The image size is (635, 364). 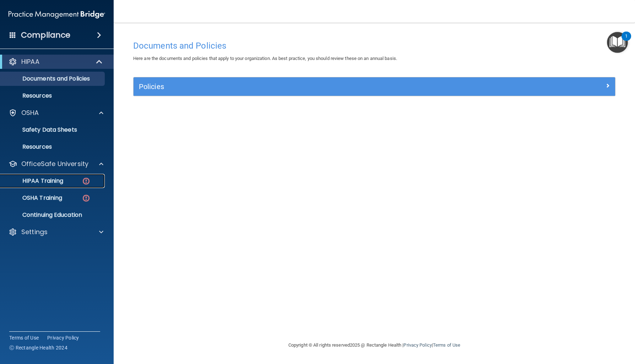 What do you see at coordinates (53, 130) in the screenshot?
I see `p: Safety Data Sheets` at bounding box center [53, 130].